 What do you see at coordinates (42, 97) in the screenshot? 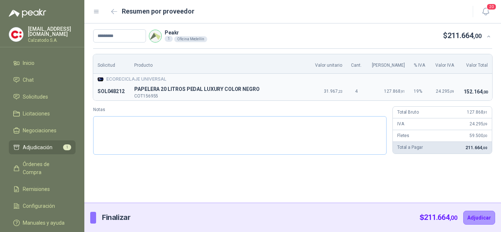
I see `a: Solicitudes` at bounding box center [42, 97].